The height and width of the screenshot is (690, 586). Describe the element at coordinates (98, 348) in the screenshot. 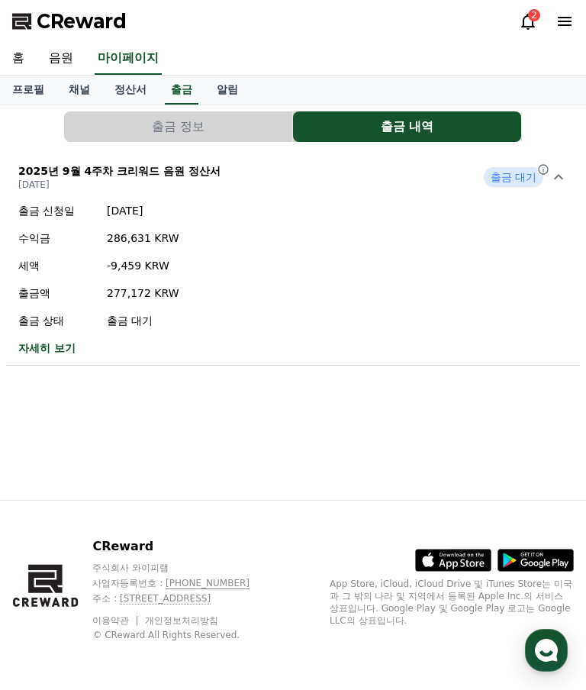

I see `a: 자세히 보기` at that location.